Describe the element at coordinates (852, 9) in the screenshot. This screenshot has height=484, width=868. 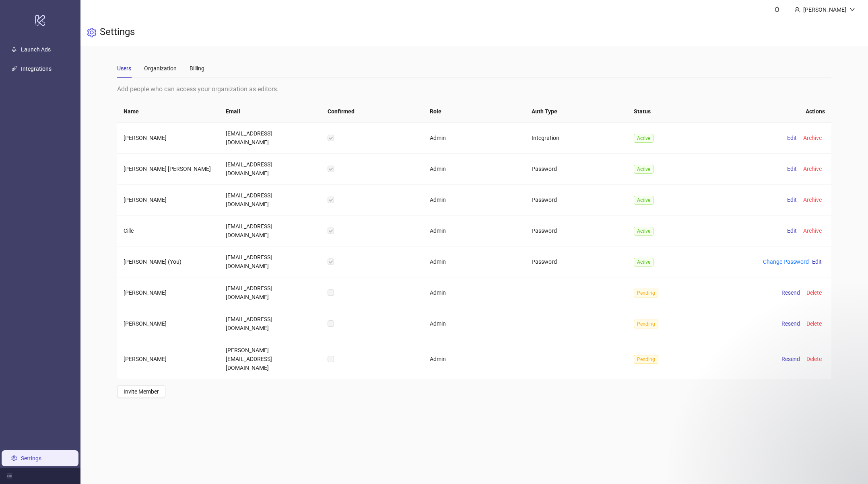
I see `span: down` at that location.